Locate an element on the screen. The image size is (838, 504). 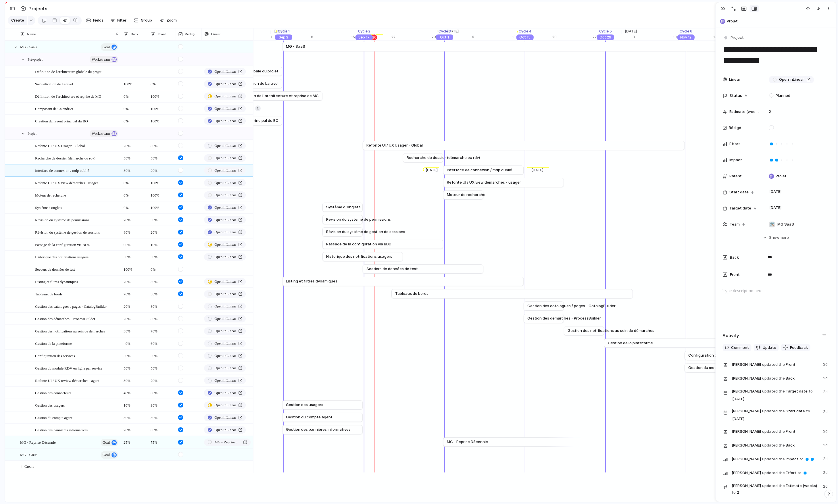
button: Comment is located at coordinates (737, 348).